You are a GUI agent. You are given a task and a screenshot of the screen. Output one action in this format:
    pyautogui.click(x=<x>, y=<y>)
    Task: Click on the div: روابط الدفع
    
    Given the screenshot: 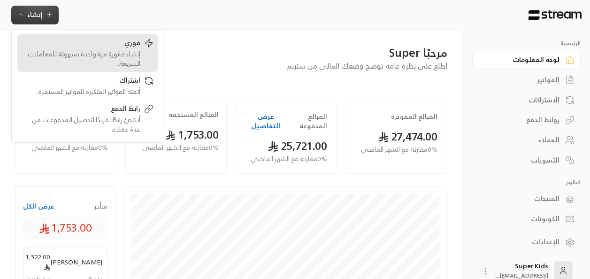 What is the action you would take?
    pyautogui.click(x=521, y=120)
    